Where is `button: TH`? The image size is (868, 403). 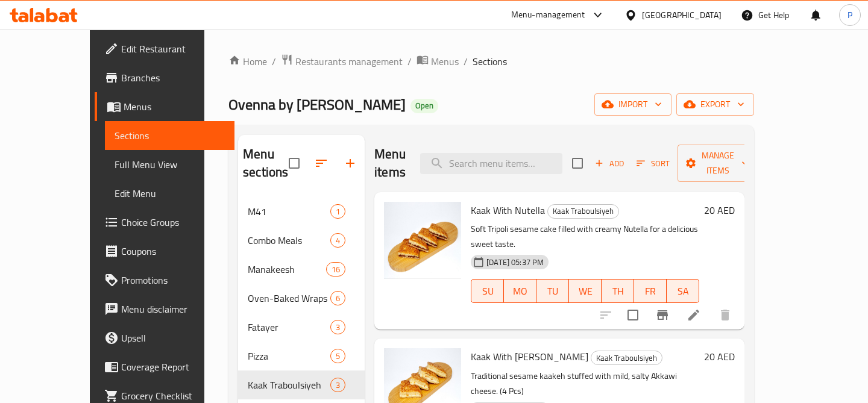
button: TH is located at coordinates (617, 291).